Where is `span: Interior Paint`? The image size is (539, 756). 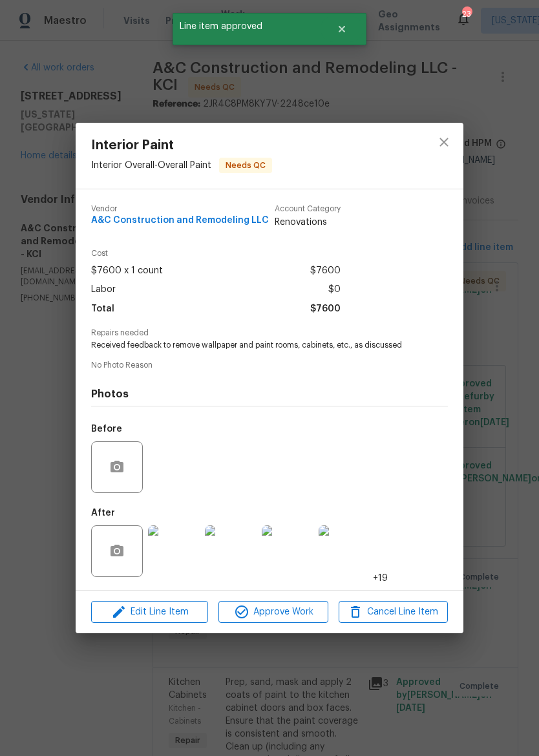 span: Interior Paint is located at coordinates (182, 145).